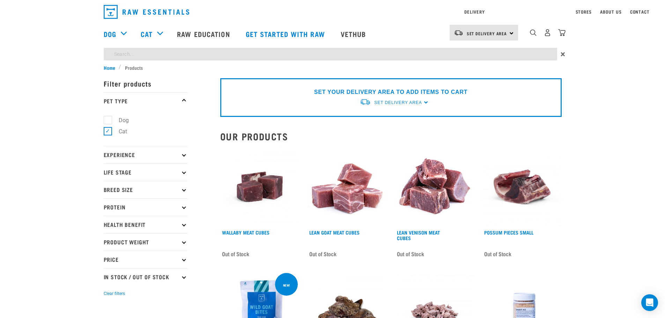  I want to click on button: Clear filters, so click(114, 293).